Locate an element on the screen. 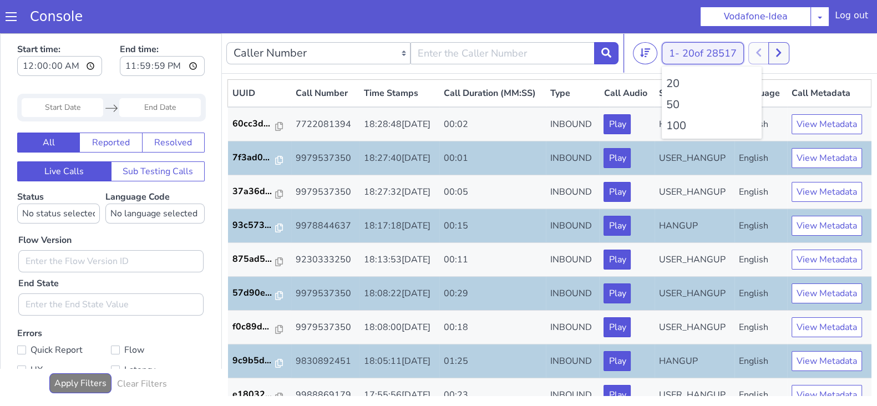 Image resolution: width=877 pixels, height=406 pixels. p: 37a36d... is located at coordinates (254, 158).